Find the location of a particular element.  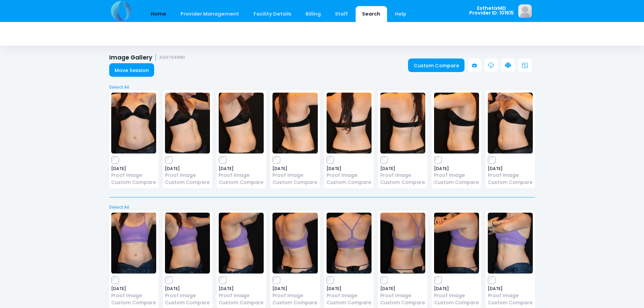

a: Search is located at coordinates (371, 14).